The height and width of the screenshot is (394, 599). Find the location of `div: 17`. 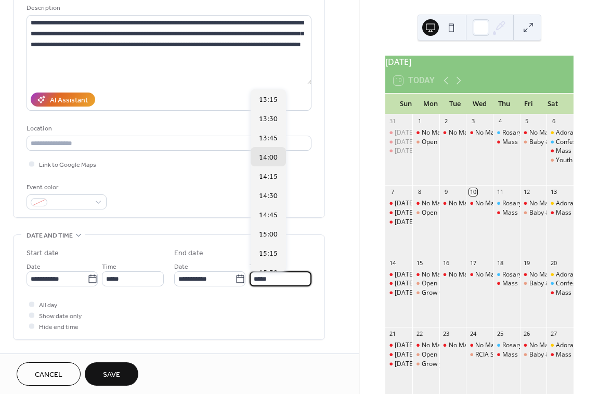

div: 17 is located at coordinates (473, 263).